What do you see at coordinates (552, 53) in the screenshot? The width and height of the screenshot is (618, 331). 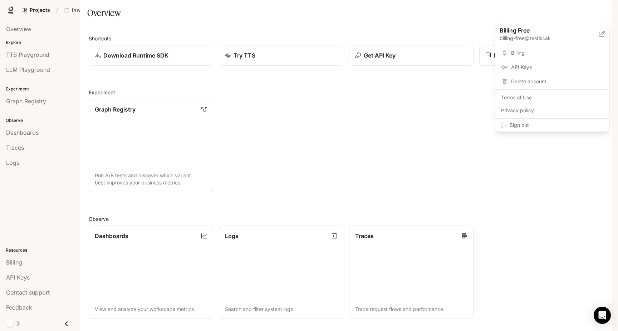 I see `a: Billing` at bounding box center [552, 53].